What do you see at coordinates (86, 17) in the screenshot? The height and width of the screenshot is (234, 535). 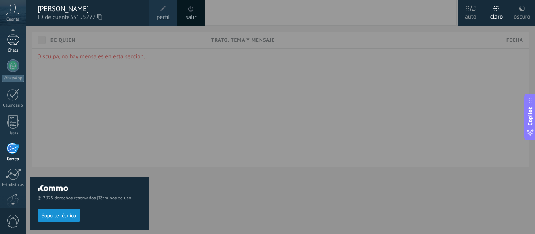 I see `span: 35195272` at bounding box center [86, 17].